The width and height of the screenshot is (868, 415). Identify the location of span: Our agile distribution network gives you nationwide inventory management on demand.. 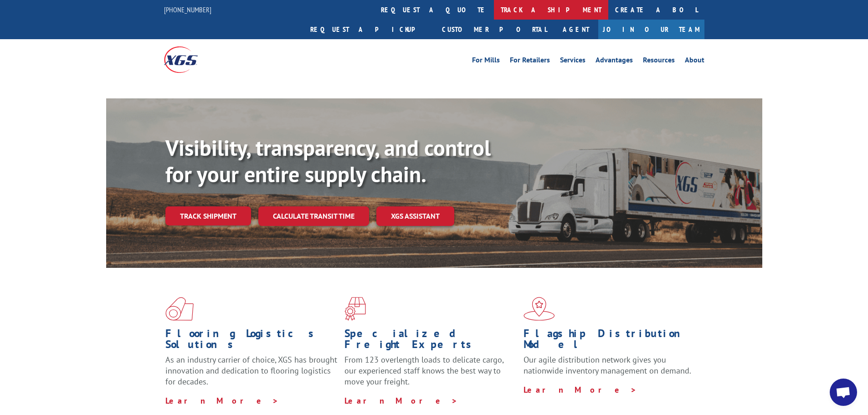
(608, 365).